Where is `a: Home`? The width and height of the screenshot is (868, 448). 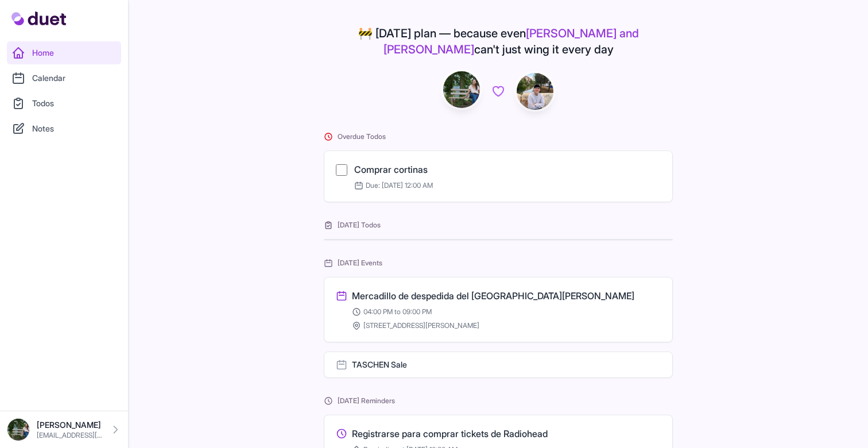
a: Home is located at coordinates (64, 53).